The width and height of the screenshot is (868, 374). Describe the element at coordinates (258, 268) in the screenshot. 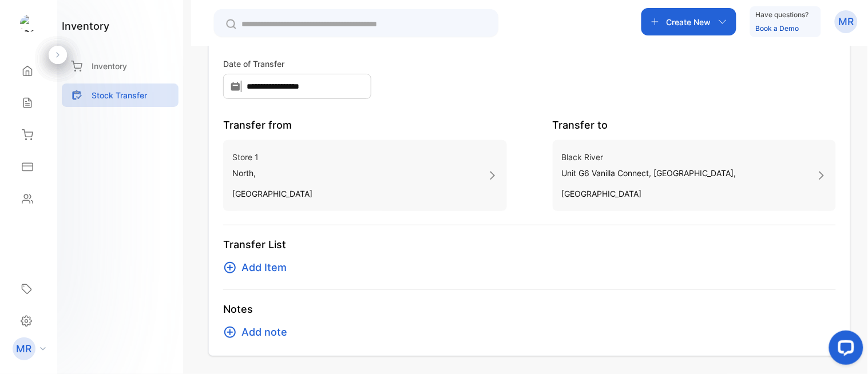

I see `button: Add Item` at that location.